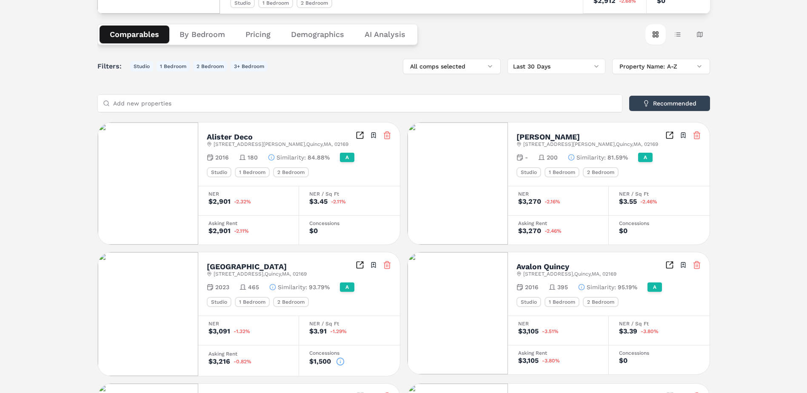 This screenshot has width=807, height=393. What do you see at coordinates (562, 287) in the screenshot?
I see `span: 395` at bounding box center [562, 287].